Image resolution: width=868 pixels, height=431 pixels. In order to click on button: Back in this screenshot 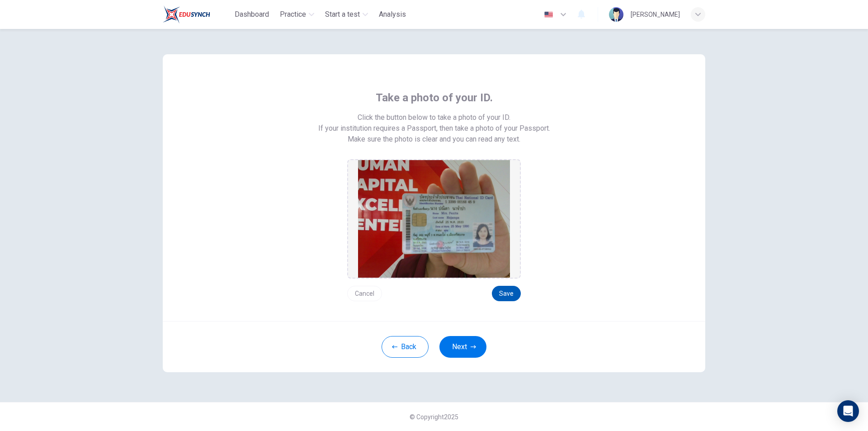, I will do `click(405, 346)`.